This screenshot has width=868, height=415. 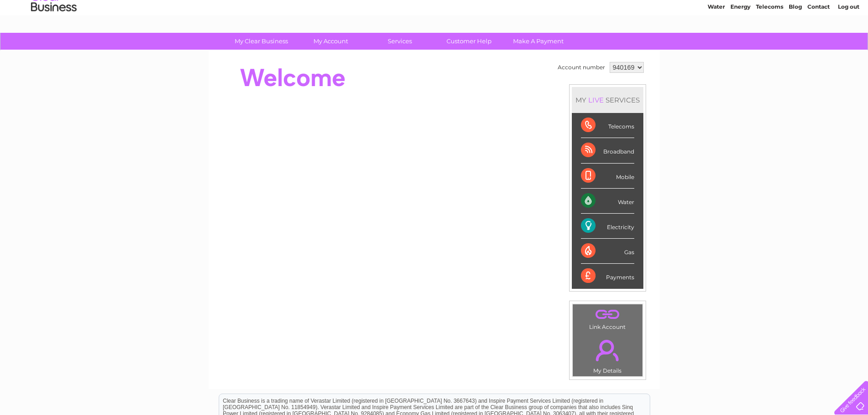 I want to click on div: MY SERVICES, so click(x=607, y=100).